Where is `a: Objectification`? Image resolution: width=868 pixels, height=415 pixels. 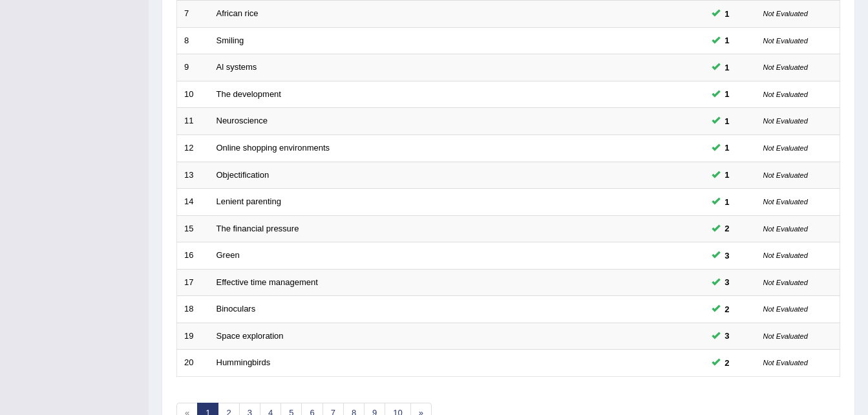 a: Objectification is located at coordinates (243, 174).